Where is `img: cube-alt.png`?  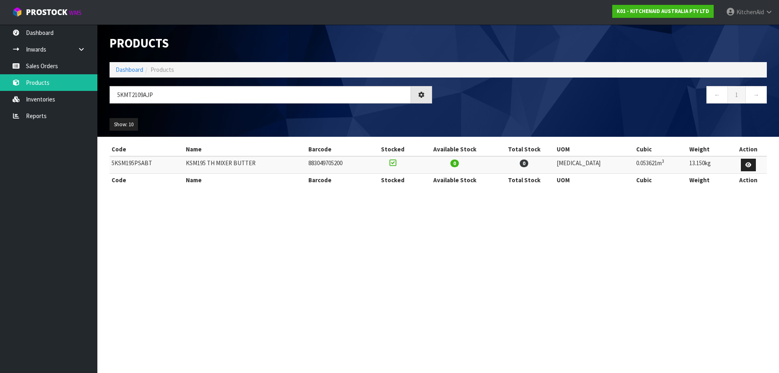 img: cube-alt.png is located at coordinates (17, 12).